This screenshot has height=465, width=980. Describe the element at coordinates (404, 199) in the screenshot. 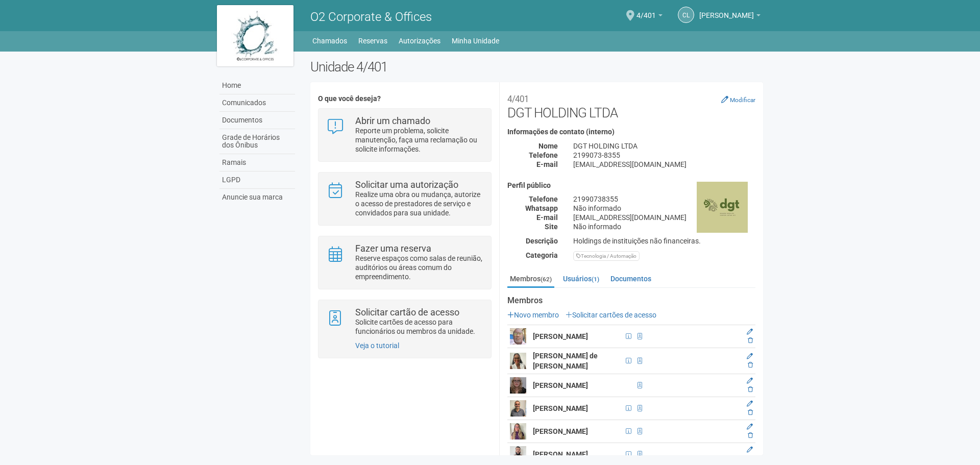

I see `a: Solicitar uma autorização Realize uma obra ou mudança, autorize o acesso de prestadores de serviç...` at that location.